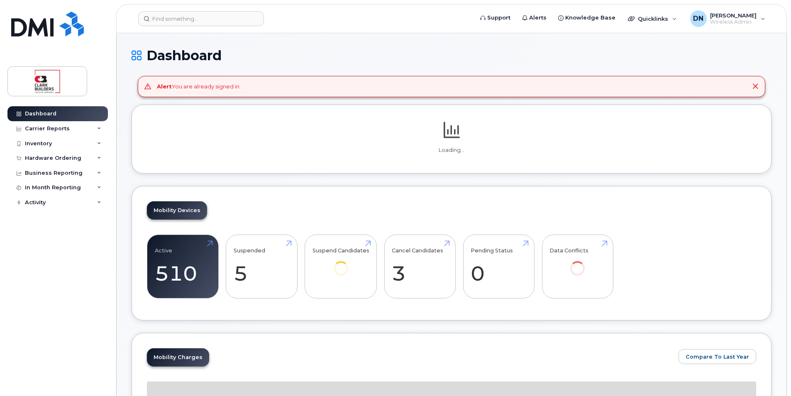 The height and width of the screenshot is (396, 791). Describe the element at coordinates (420, 266) in the screenshot. I see `a: Cancel Candidates 3` at that location.